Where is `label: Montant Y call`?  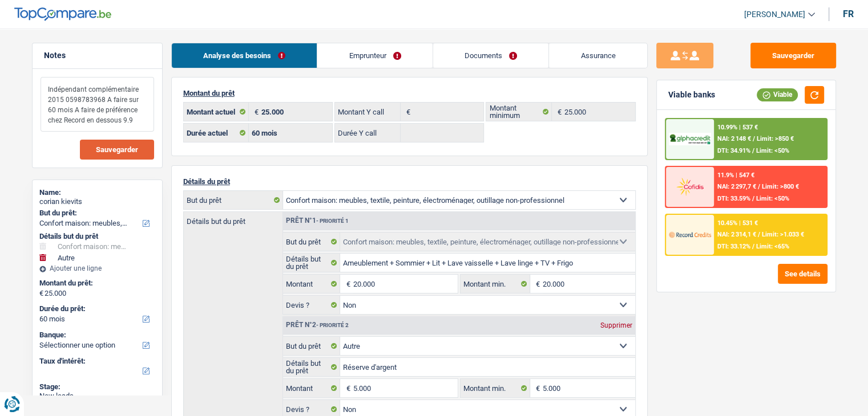
label: Montant Y call is located at coordinates (367, 112).